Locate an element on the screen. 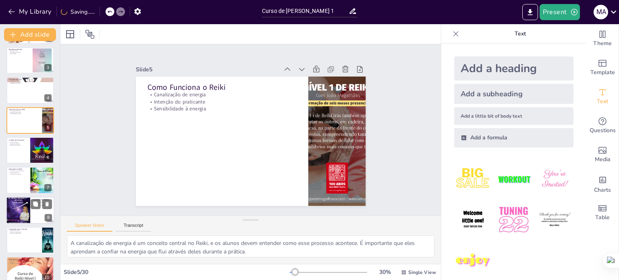 The width and height of the screenshot is (619, 280). div: Add charts and graphs is located at coordinates (602, 184).